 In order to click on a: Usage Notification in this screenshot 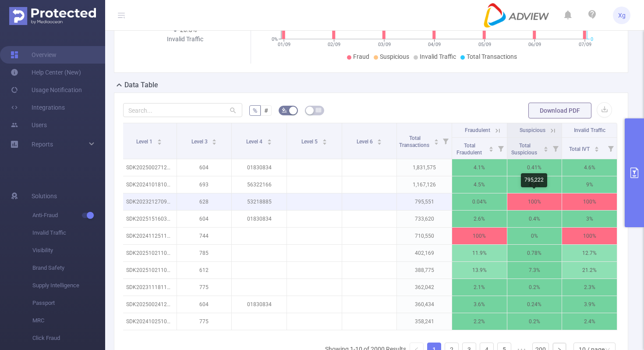, I will do `click(46, 90)`.